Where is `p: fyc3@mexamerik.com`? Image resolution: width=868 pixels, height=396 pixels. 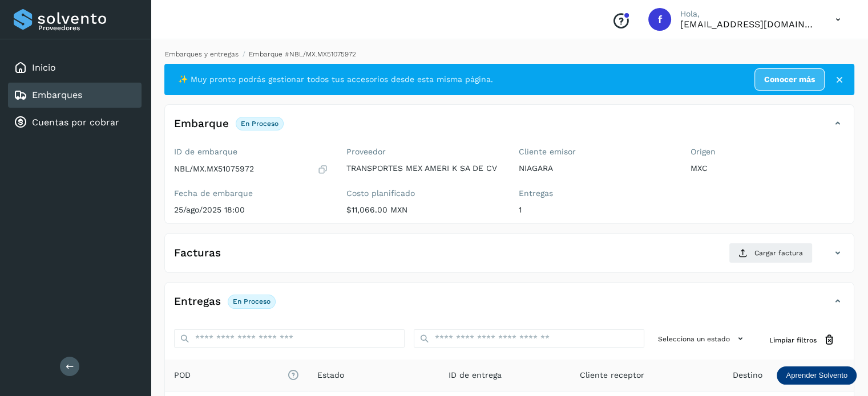
p: fyc3@mexamerik.com is located at coordinates (749, 24).